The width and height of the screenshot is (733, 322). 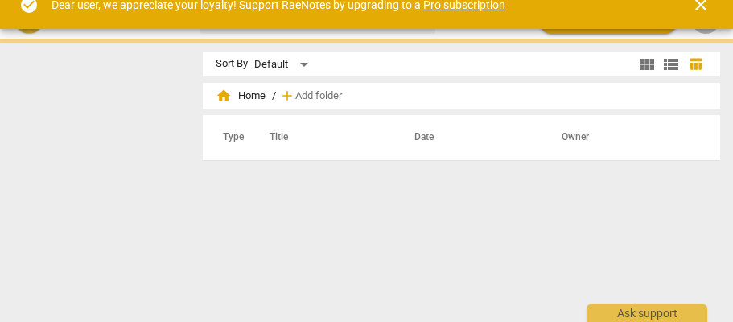 I want to click on th: Type, so click(x=230, y=137).